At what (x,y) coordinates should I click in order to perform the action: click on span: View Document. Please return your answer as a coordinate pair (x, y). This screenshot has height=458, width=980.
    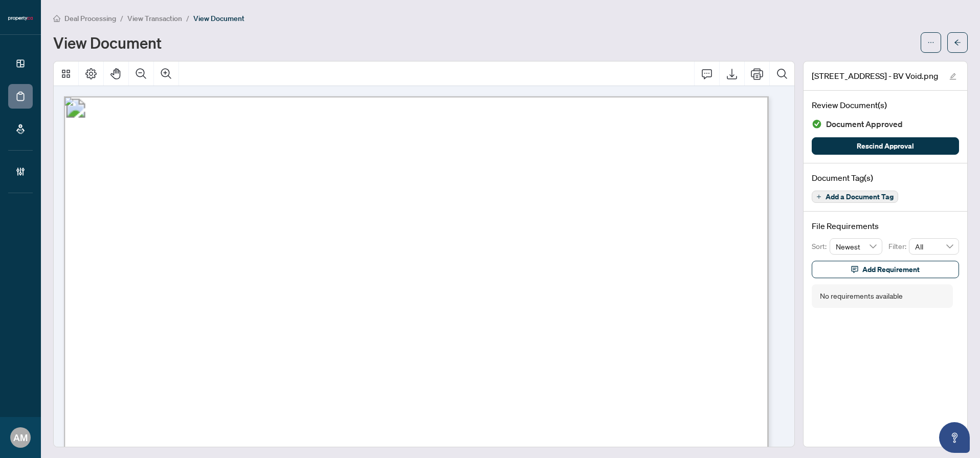
    Looking at the image, I should click on (219, 18).